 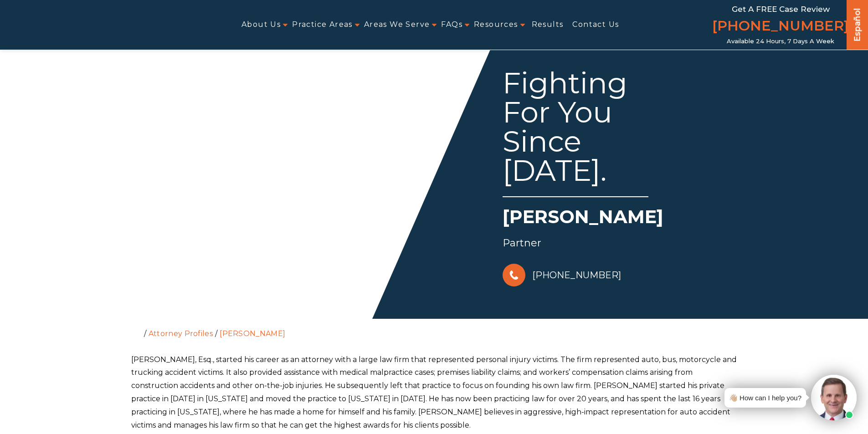 What do you see at coordinates (397, 25) in the screenshot?
I see `a: Areas We Serve` at bounding box center [397, 25].